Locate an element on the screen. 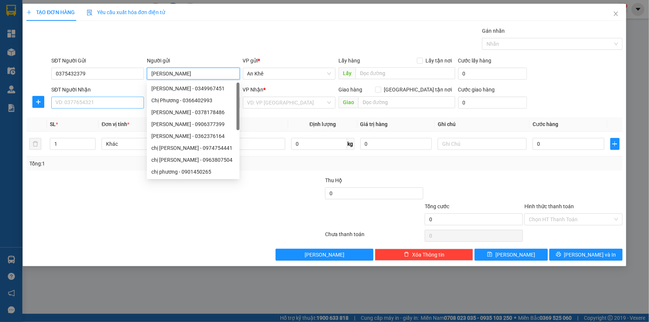 The height and width of the screenshot is (322, 649). div: chị phương - 0901450265 is located at coordinates (193, 172).